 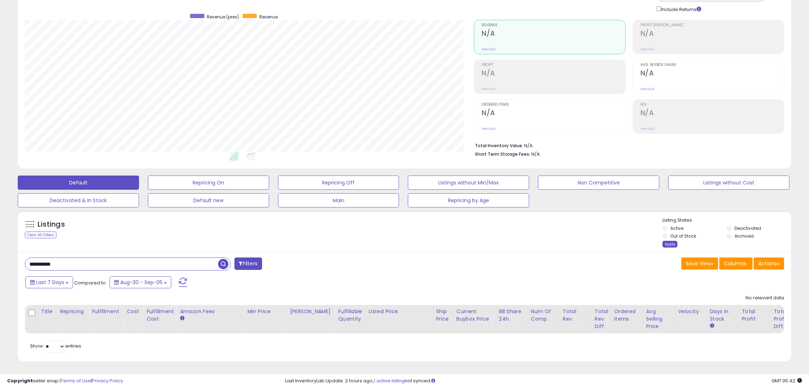 What do you see at coordinates (499, 145) in the screenshot?
I see `b: Total Inventory Value:` at bounding box center [499, 145].